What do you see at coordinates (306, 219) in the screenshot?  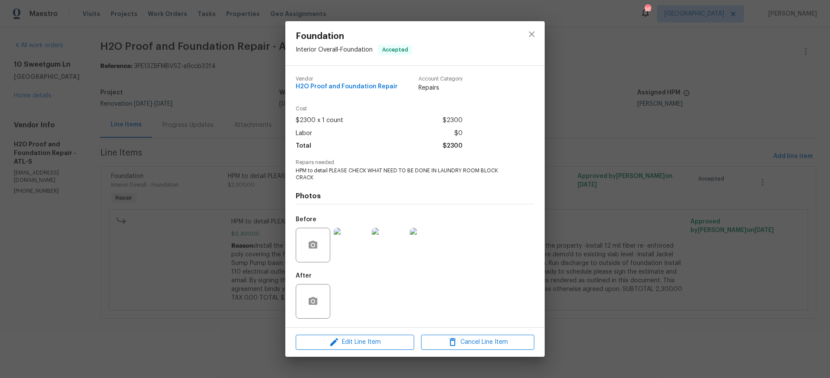 I see `h5: Before` at bounding box center [306, 219].